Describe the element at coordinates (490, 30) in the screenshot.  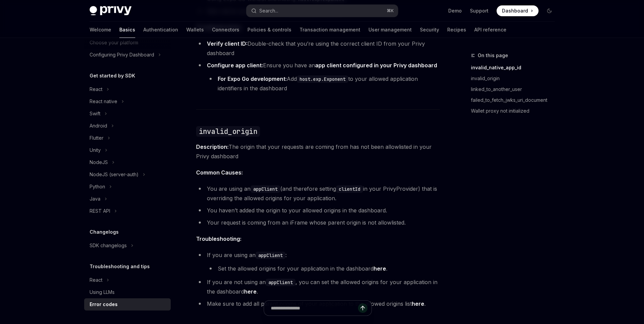
I see `a: API reference` at that location.